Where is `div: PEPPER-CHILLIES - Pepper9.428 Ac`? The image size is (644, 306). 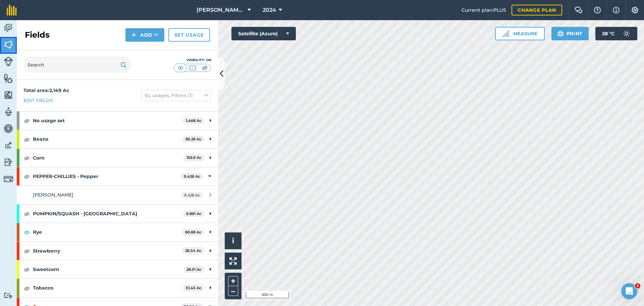 div: PEPPER-CHILLIES - Pepper9.428 Ac is located at coordinates (117, 176).